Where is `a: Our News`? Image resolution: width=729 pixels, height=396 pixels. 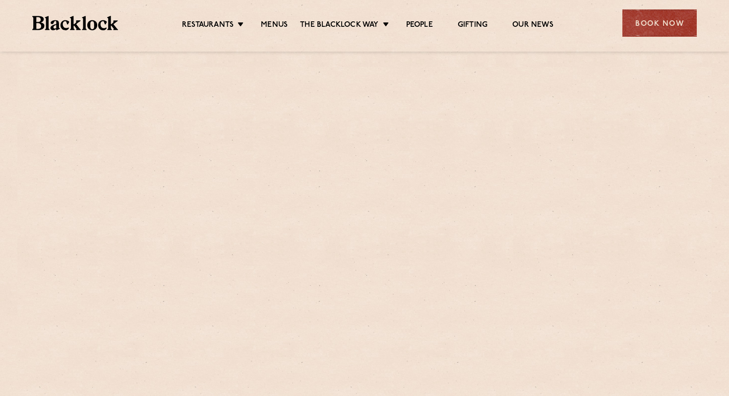 a: Our News is located at coordinates (533, 26).